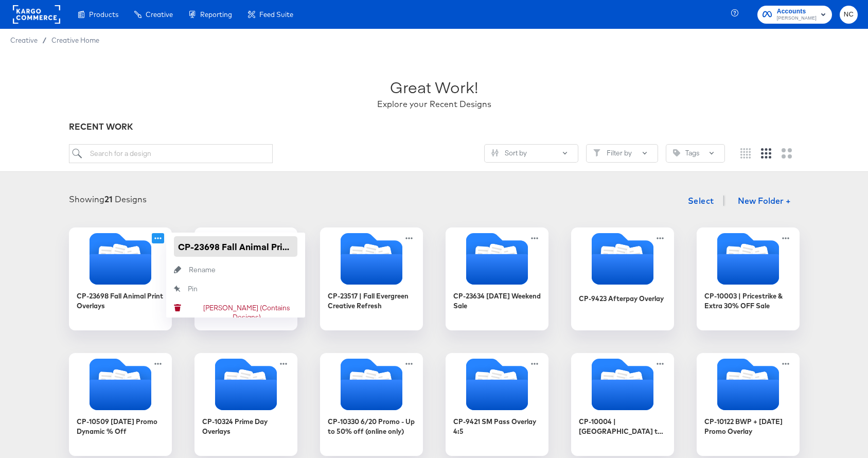 This screenshot has width=868, height=458. I want to click on svg: Filter, so click(597, 153).